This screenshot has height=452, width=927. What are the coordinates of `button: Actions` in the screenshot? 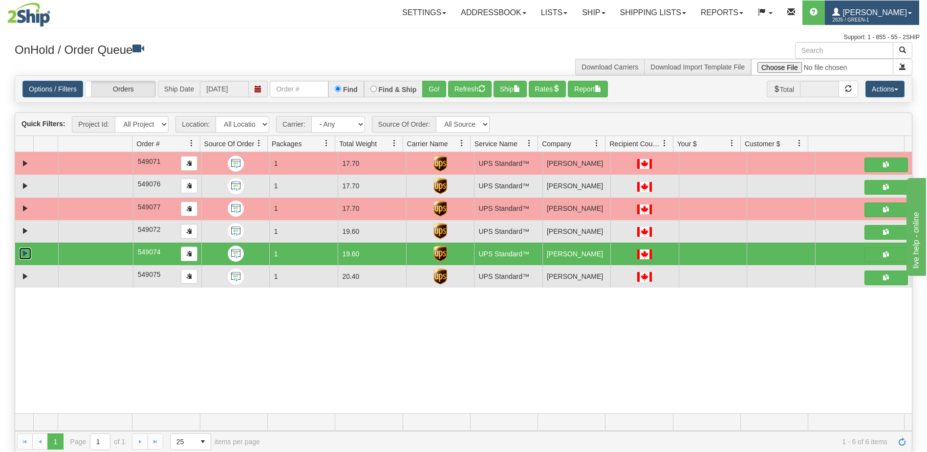 It's located at (885, 89).